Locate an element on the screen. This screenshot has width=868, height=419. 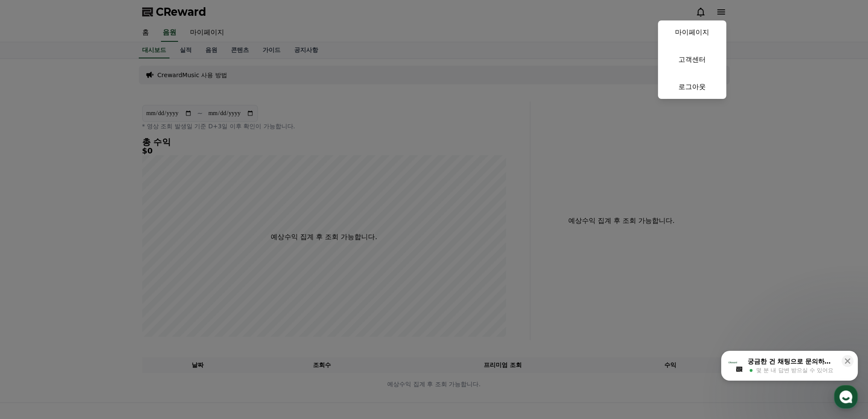
button: 마이페이지 고객센터 로그아웃 is located at coordinates (692, 60).